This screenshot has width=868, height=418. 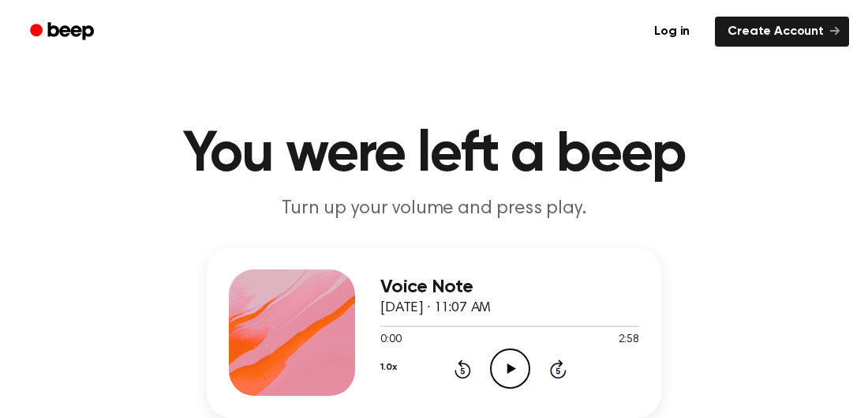 I want to click on span: 2:58, so click(x=629, y=340).